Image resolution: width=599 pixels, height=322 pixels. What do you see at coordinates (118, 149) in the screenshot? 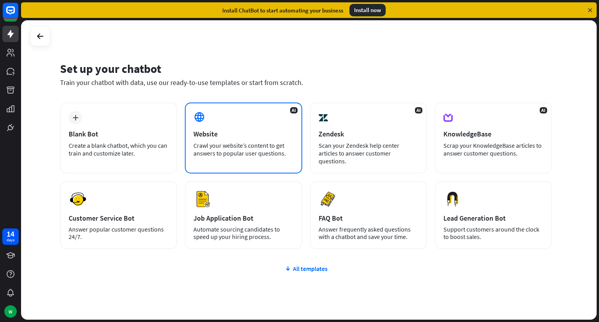
I see `div: Create a blank chatbot, which you can train and customize later.` at bounding box center [118, 149].